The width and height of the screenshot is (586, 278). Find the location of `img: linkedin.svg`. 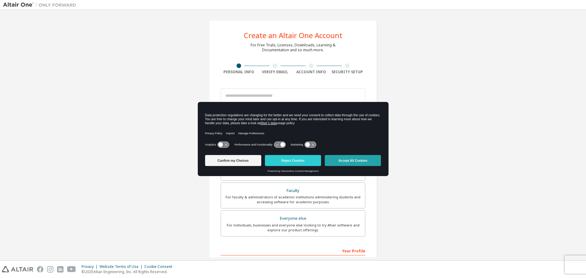

img: linkedin.svg is located at coordinates (60, 269).